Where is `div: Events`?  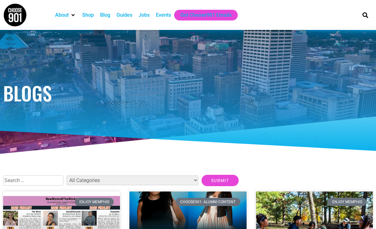
div: Events is located at coordinates (163, 15).